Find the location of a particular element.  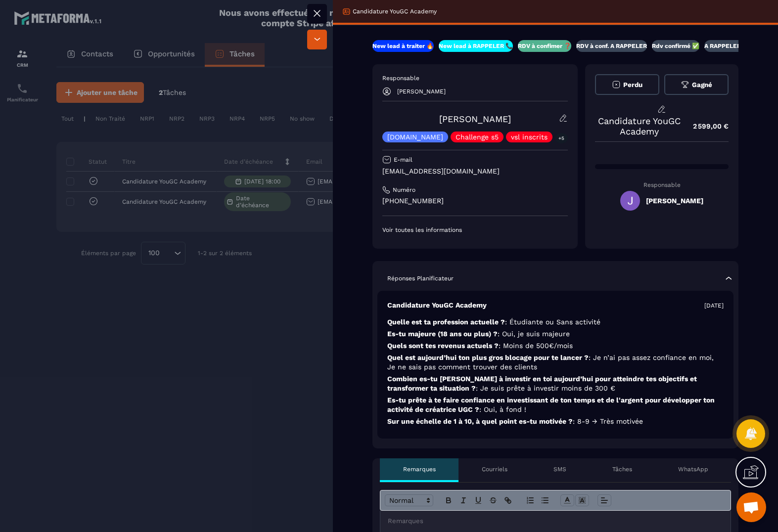

p: Challenge s5 is located at coordinates (477, 137).